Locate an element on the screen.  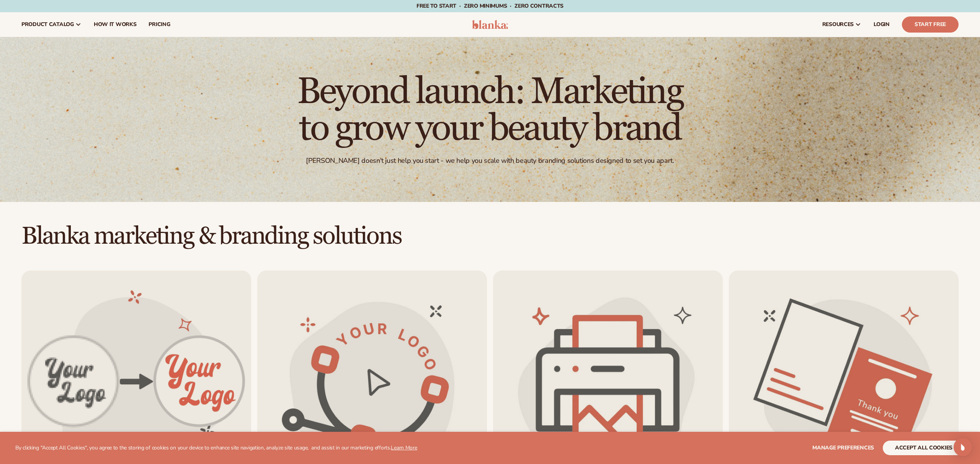
span: Manage preferences is located at coordinates (843, 447).